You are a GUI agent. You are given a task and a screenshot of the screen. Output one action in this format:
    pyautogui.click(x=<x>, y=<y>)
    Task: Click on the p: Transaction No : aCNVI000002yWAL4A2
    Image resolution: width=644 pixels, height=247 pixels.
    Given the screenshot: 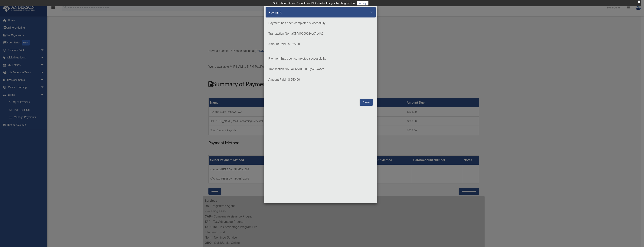 What is the action you would take?
    pyautogui.click(x=320, y=34)
    